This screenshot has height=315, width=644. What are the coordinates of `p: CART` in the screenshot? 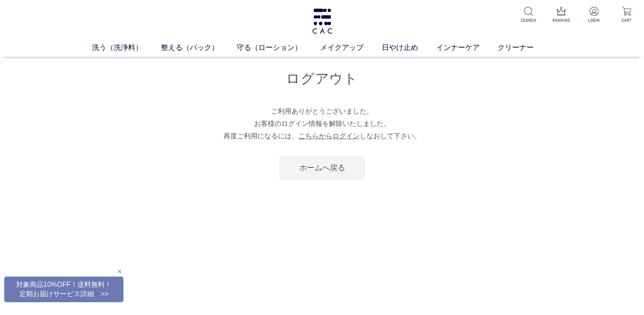 It's located at (626, 20).